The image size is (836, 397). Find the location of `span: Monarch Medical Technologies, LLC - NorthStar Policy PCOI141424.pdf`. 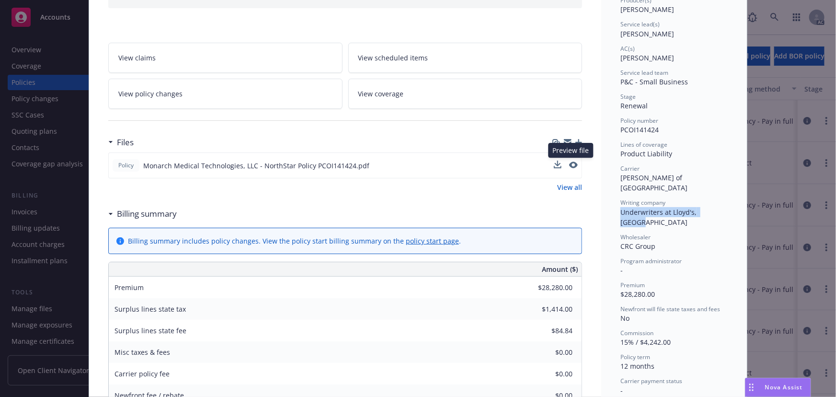

span: Monarch Medical Technologies, LLC - NorthStar Policy PCOI141424.pdf is located at coordinates (256, 165).